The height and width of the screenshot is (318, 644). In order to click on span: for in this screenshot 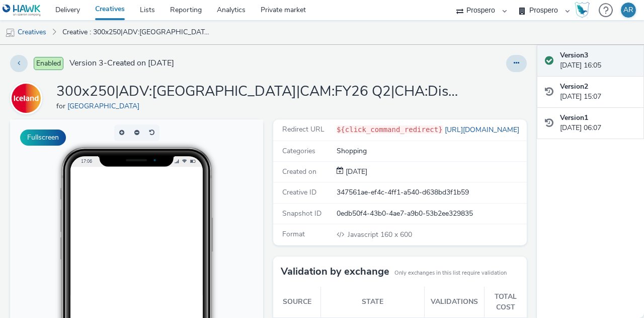, I will do `click(62, 106)`.